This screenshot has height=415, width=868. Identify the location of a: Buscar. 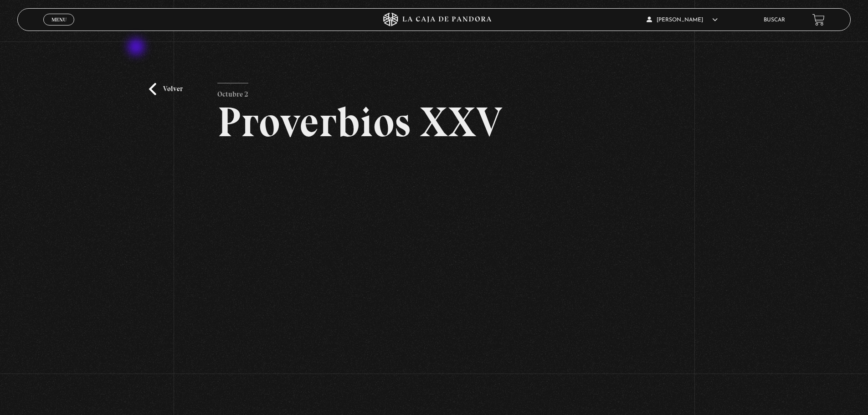
(774, 20).